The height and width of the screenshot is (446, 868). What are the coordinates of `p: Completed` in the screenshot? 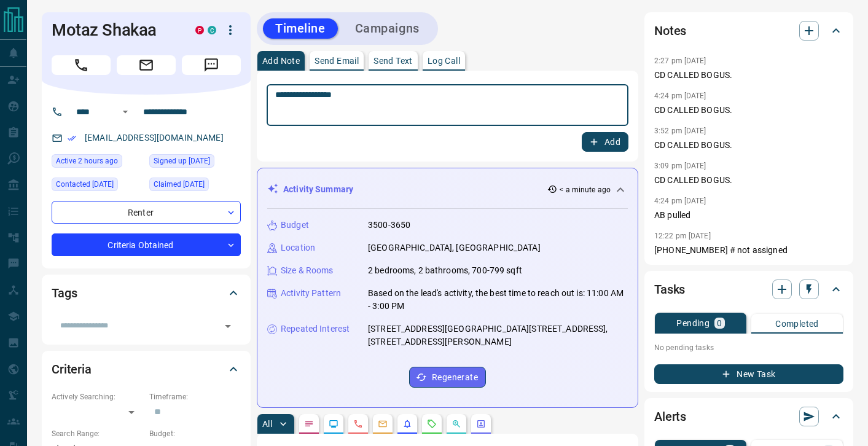 It's located at (797, 324).